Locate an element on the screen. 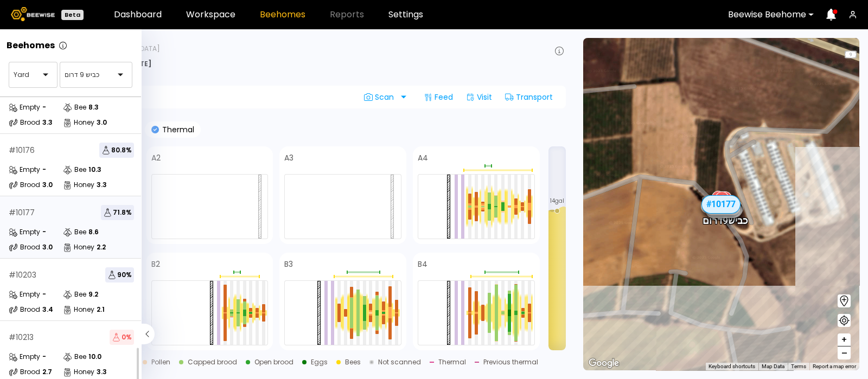 The image size is (868, 379). div: 10.0 is located at coordinates (95, 357).